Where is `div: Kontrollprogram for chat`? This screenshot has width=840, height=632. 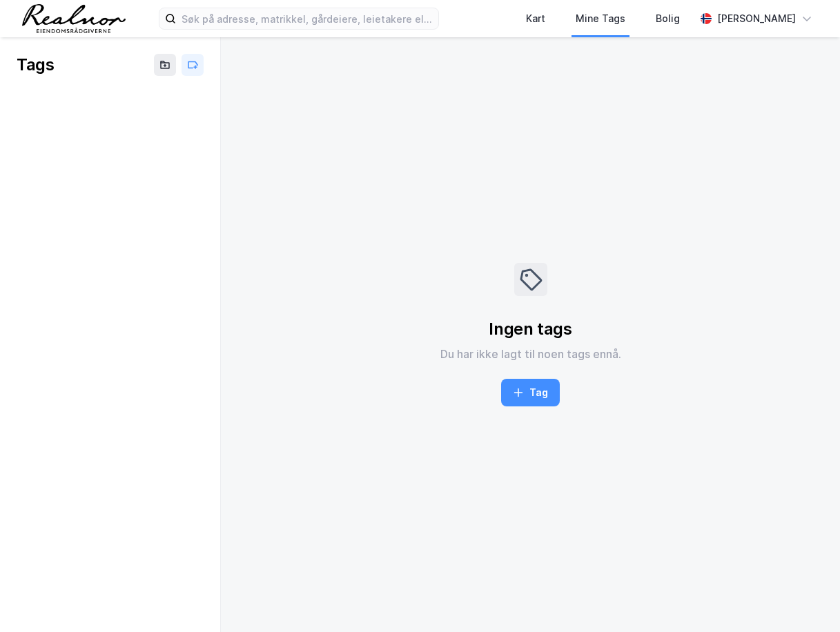 div: Kontrollprogram for chat is located at coordinates (805, 599).